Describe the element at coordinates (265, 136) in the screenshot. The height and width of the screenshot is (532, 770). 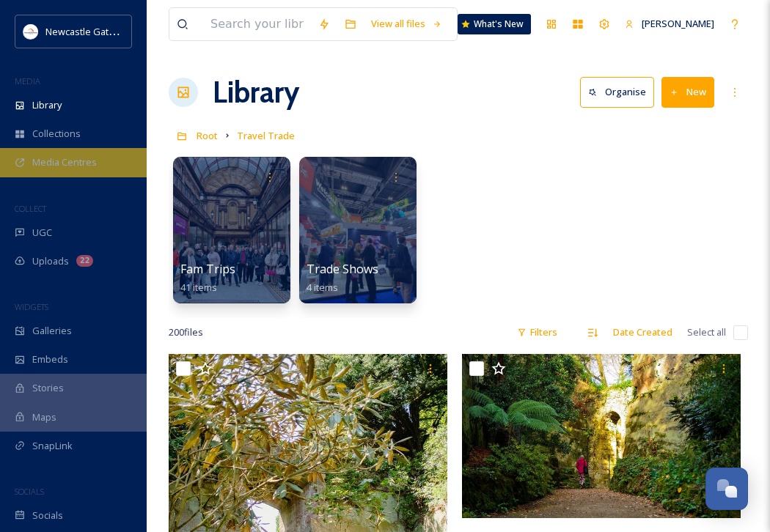
I see `a: Travel Trade` at that location.